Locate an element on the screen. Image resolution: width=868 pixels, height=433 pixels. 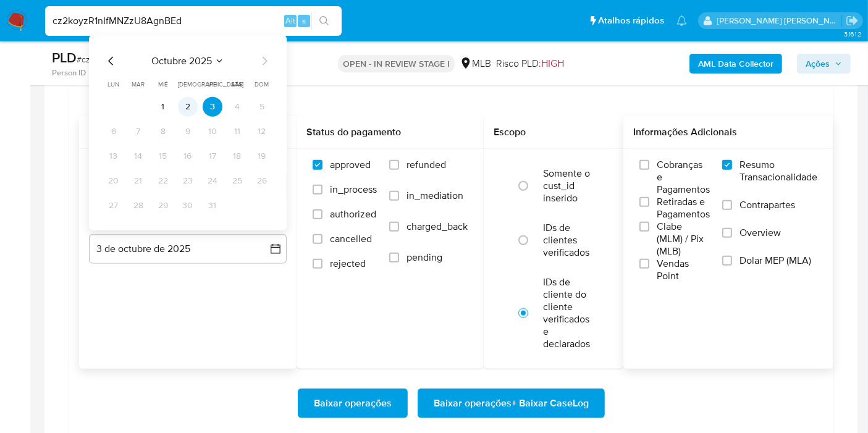
a: Notificações is located at coordinates (681, 21).